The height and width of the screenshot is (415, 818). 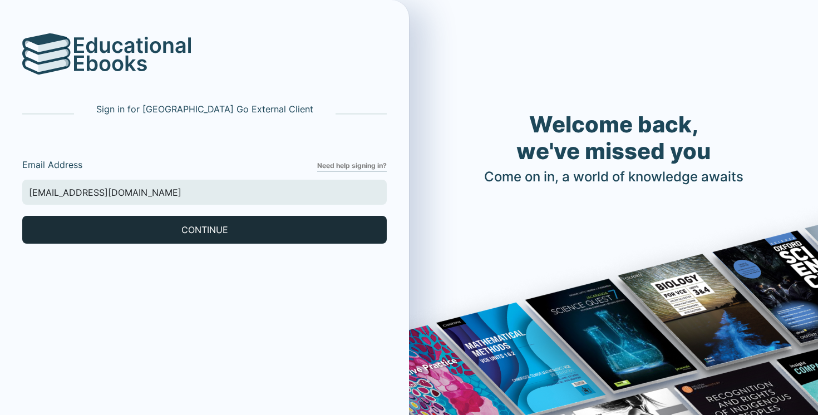 What do you see at coordinates (132, 54) in the screenshot?
I see `img: logo-text.svg` at bounding box center [132, 54].